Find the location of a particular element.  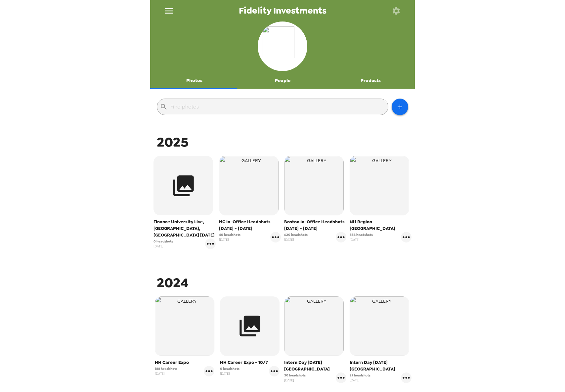

span: 188 headshots is located at coordinates (166, 369).